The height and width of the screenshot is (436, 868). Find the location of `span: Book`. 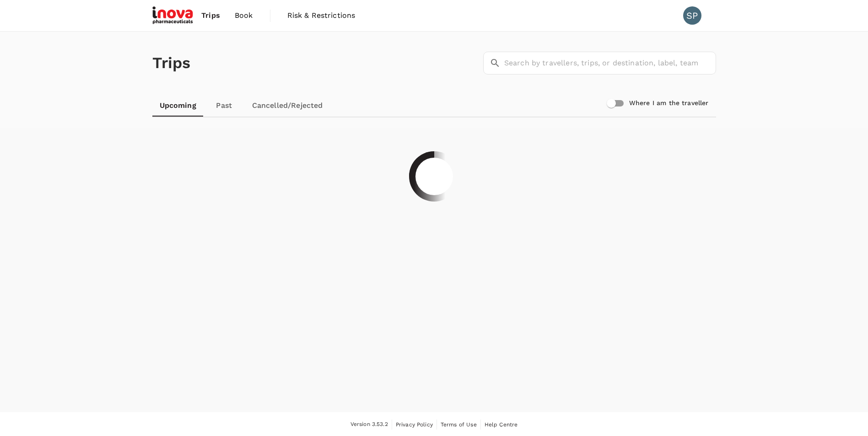

span: Book is located at coordinates (244, 15).